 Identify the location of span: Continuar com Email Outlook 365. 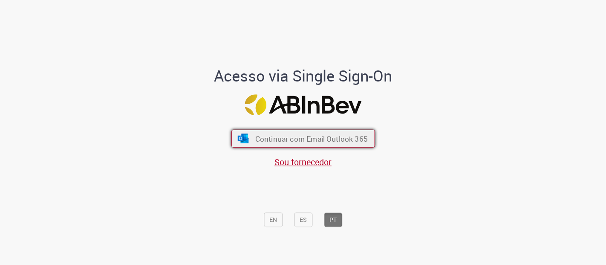
(311, 138).